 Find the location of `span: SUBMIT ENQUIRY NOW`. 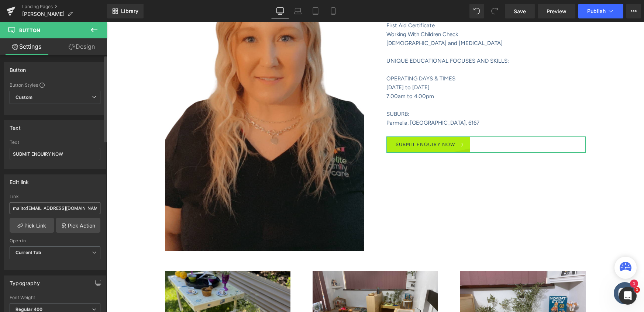

span: SUBMIT ENQUIRY NOW is located at coordinates (318, 122).